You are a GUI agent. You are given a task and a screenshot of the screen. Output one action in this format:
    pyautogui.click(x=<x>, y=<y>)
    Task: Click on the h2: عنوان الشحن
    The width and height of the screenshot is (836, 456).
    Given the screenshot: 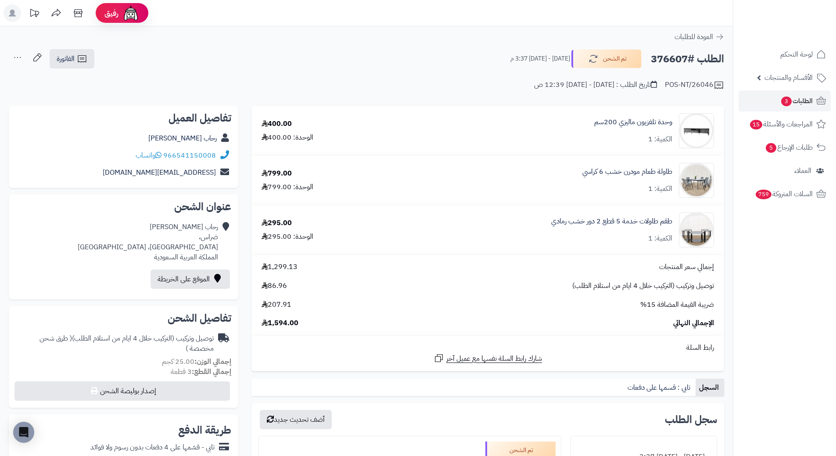 What is the action you would take?
    pyautogui.click(x=123, y=207)
    